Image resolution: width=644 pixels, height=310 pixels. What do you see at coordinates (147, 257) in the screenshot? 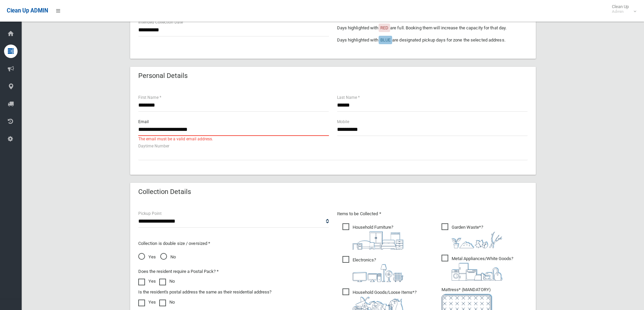
I see `span: Yes` at bounding box center [147, 257].